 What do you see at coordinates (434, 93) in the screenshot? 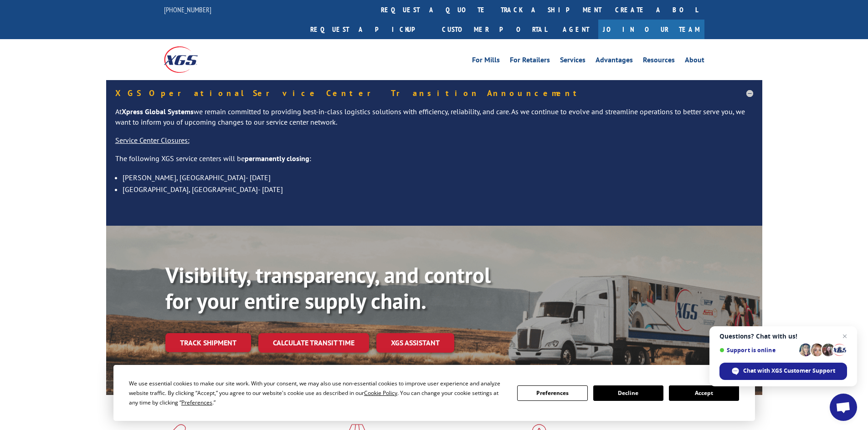
I see `h5: XGS Operational Service Center Transition Announcement` at bounding box center [434, 93].